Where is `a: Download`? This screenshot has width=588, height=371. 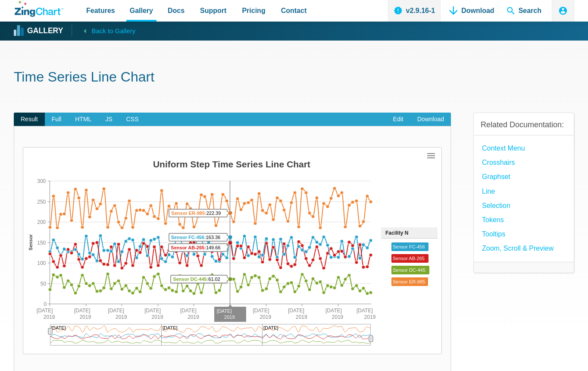 a: Download is located at coordinates (431, 120).